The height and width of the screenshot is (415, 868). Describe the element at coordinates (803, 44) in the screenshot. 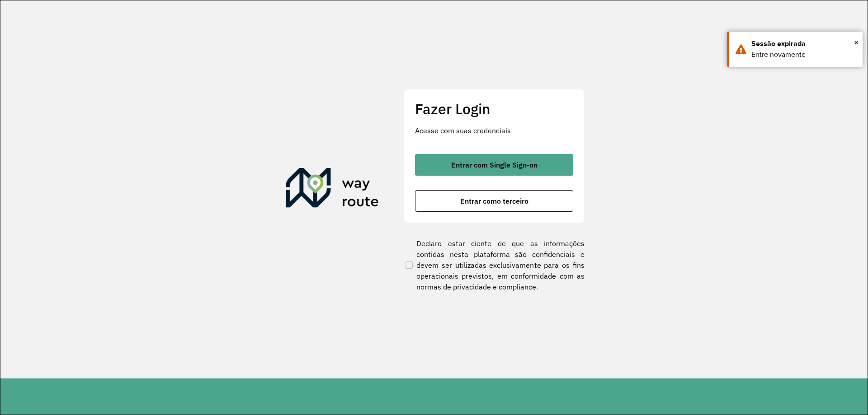

I see `div: Sessão expirada` at that location.